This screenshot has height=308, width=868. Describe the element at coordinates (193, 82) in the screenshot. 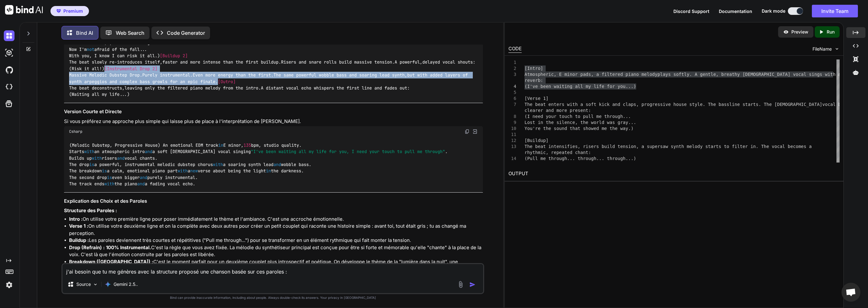

I see `span: epic` at that location.